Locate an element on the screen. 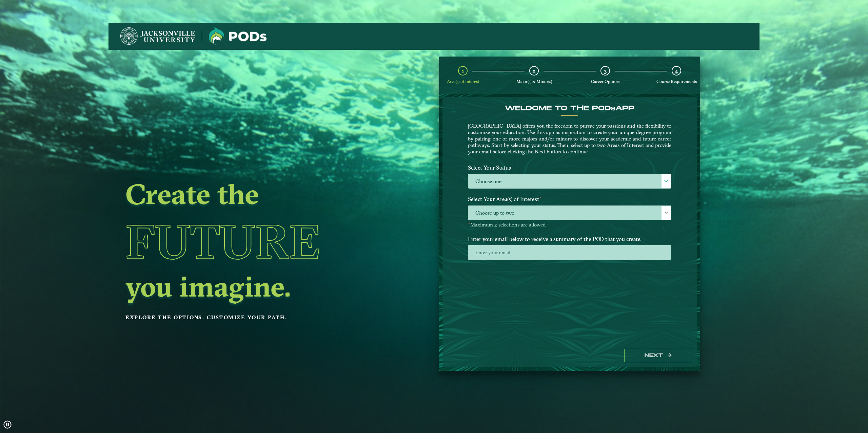 The height and width of the screenshot is (433, 868). span: 4 is located at coordinates (677, 71).